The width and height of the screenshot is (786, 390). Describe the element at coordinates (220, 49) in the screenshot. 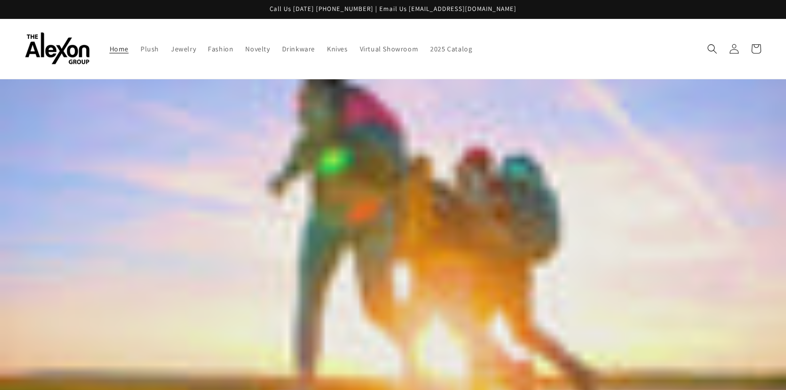

I see `a: Fashion` at that location.